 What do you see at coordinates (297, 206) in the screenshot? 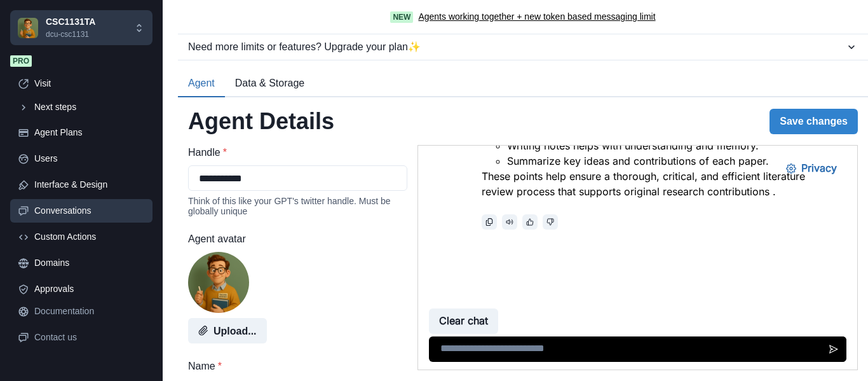
I see `div: Think of this like your GPT's twitter handle. Must be globally unique` at bounding box center [297, 206].